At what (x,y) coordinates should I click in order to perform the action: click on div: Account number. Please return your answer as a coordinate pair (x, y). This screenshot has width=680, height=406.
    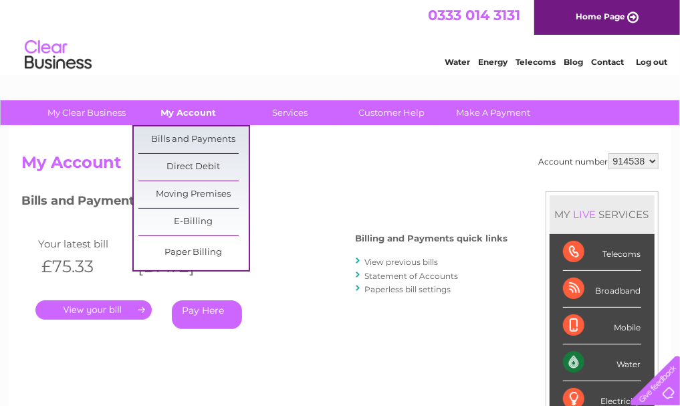
    Looking at the image, I should click on (598, 161).